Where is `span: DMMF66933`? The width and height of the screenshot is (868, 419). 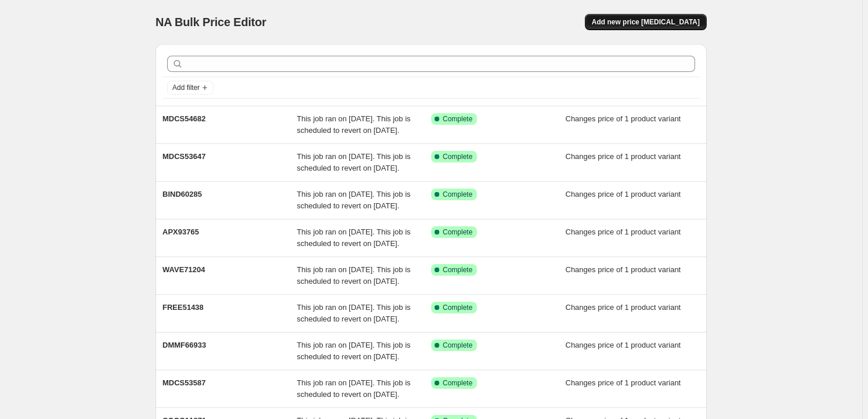 span: DMMF66933 is located at coordinates (184, 345).